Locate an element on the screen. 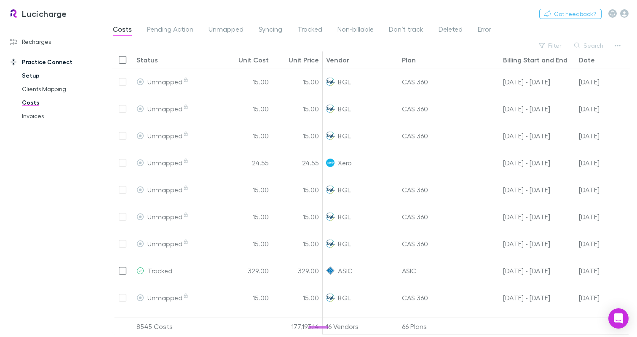 This screenshot has width=637, height=337. img: Xero's Logo is located at coordinates (330, 163).